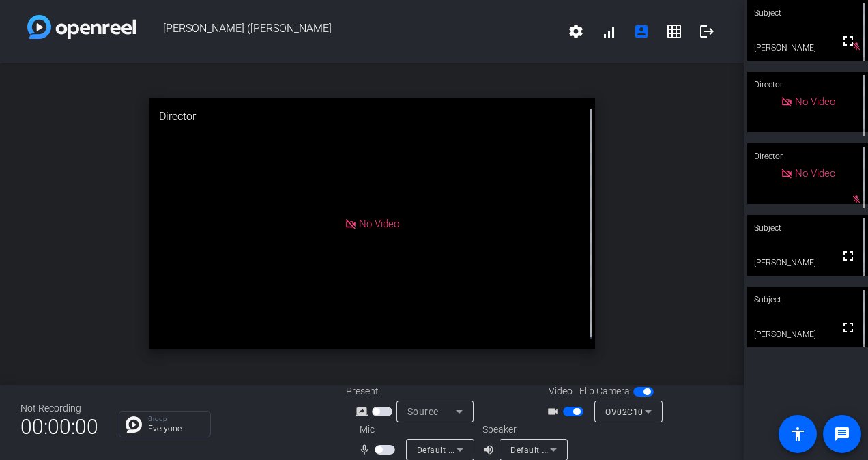 The height and width of the screenshot is (460, 868). I want to click on span: Default - Headset Microphone (Jabra EVOLVE 20 MS), so click(523, 450).